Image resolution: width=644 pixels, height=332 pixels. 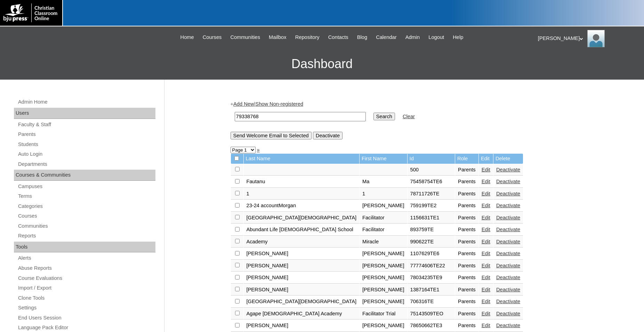 What do you see at coordinates (431, 278) in the screenshot?
I see `td: 78034235TE9` at bounding box center [431, 278].